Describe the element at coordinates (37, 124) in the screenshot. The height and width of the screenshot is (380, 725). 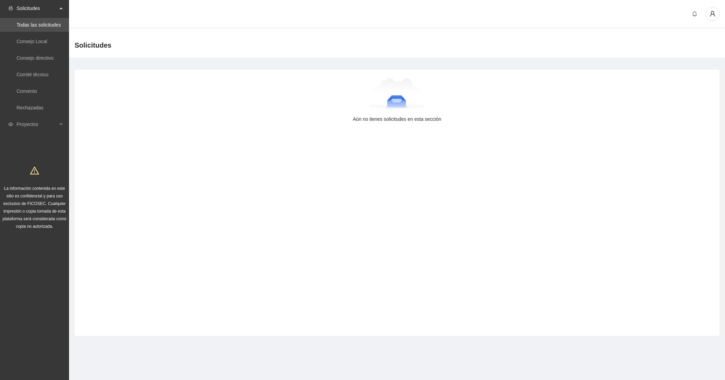
I see `span: Proyectos` at that location.